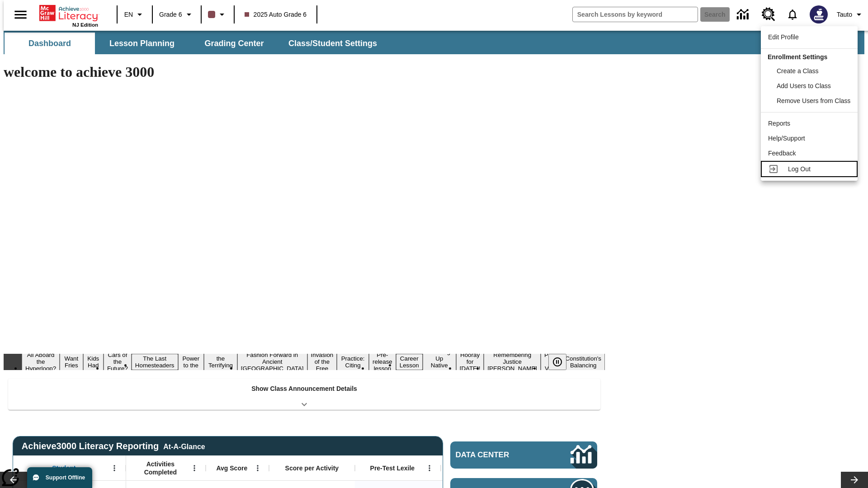  I want to click on span: Log Out, so click(800, 169).